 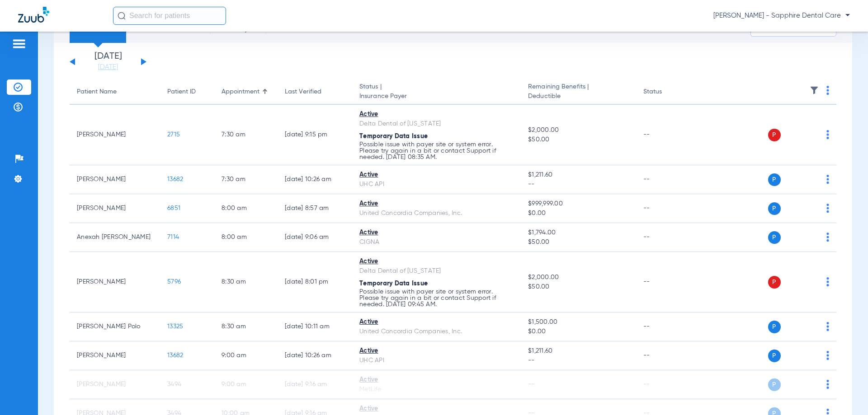 What do you see at coordinates (579, 93) in the screenshot?
I see `th: Remaining Benefits |` at bounding box center [579, 93].